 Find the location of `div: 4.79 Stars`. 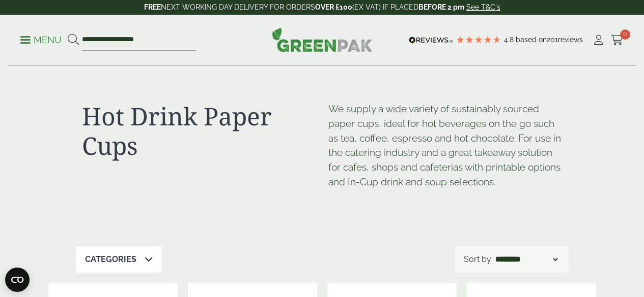

div: 4.79 Stars is located at coordinates (478, 39).